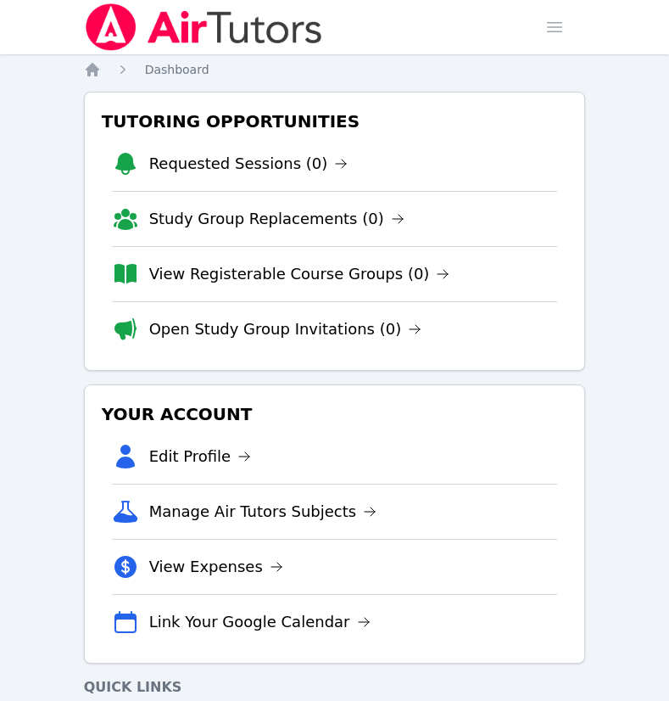 This screenshot has height=701, width=669. Describe the element at coordinates (177, 70) in the screenshot. I see `span: Dashboard` at that location.